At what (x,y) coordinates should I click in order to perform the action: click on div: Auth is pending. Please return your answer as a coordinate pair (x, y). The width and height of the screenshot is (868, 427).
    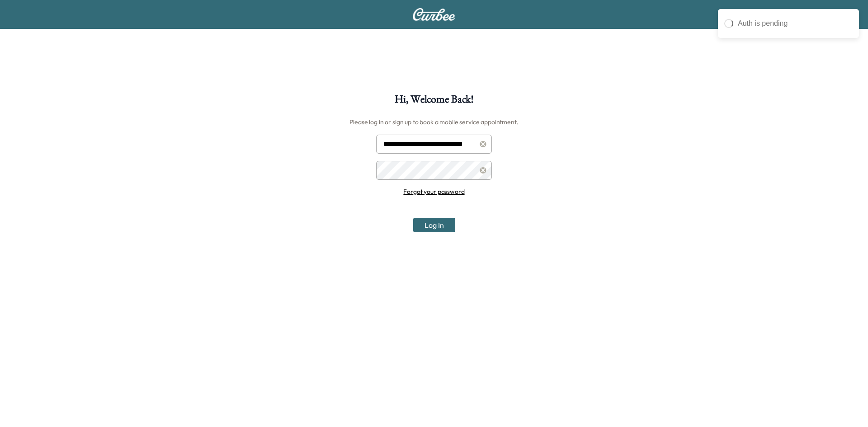
    Looking at the image, I should click on (795, 24).